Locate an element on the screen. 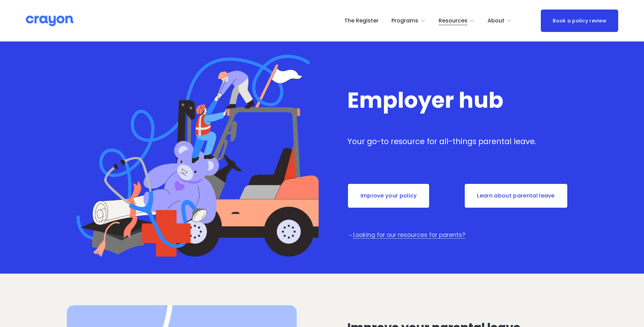 The image size is (644, 327). h1: Employer hub is located at coordinates (462, 100).